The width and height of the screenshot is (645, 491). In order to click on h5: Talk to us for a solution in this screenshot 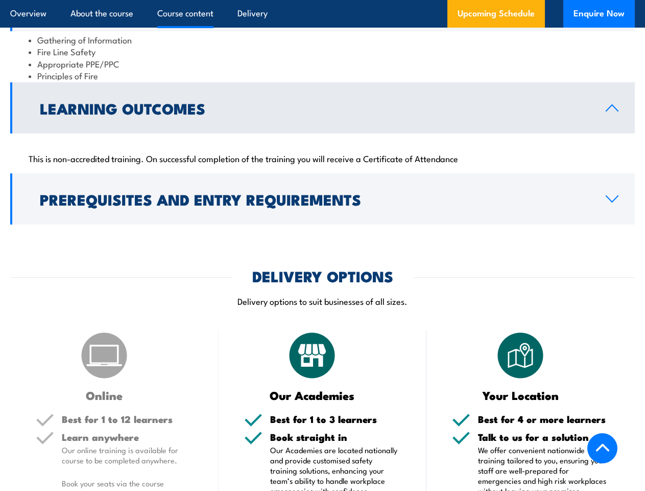, I will do `click(544, 436)`.